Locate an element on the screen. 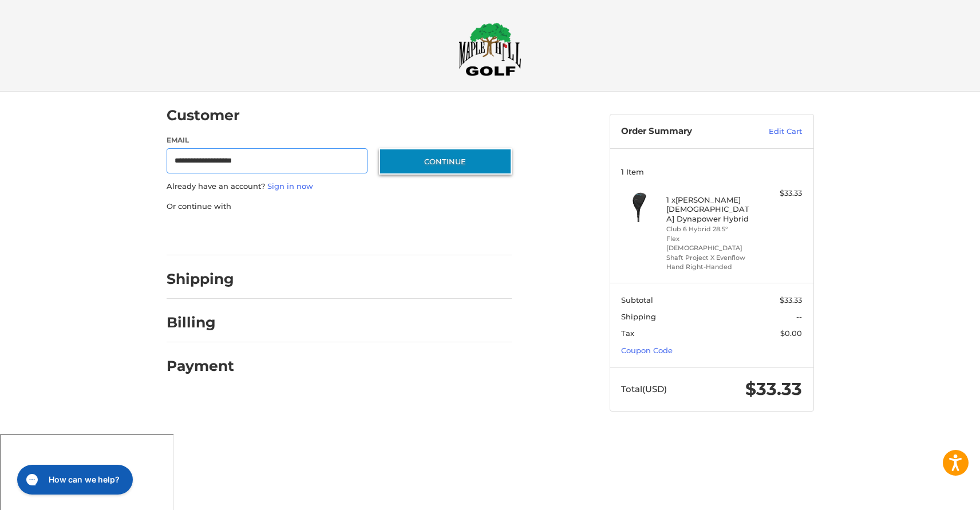 The height and width of the screenshot is (510, 980). span: Tax is located at coordinates (627, 333).